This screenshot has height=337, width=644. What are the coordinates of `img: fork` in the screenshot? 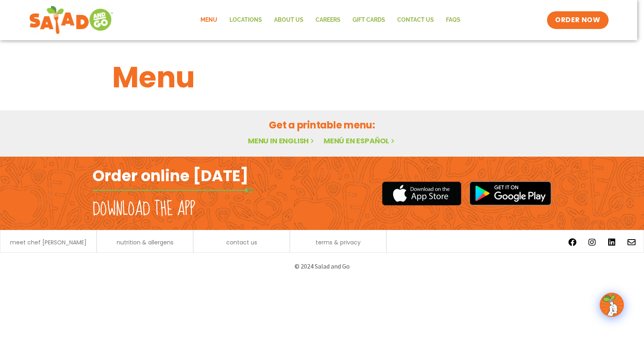 It's located at (173, 190).